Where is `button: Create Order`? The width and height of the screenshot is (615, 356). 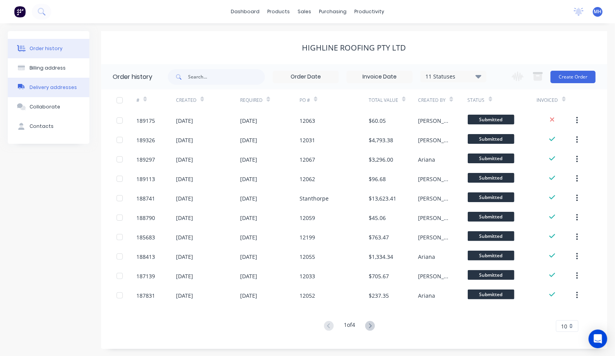
button: Create Order is located at coordinates (573, 77).